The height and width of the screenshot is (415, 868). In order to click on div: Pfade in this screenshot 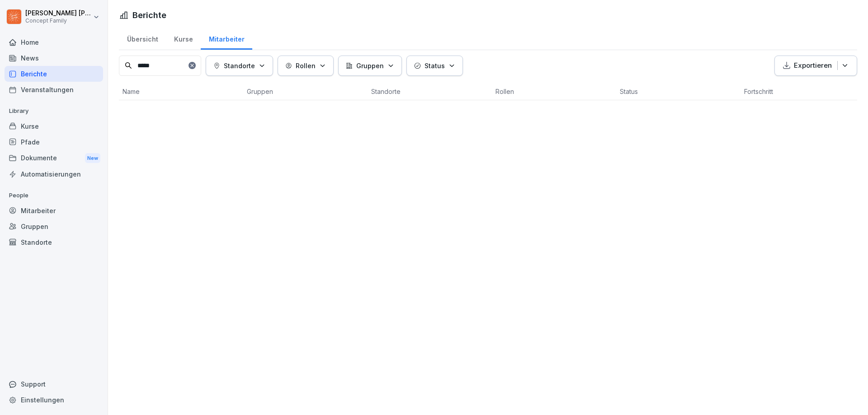, I will do `click(54, 142)`.